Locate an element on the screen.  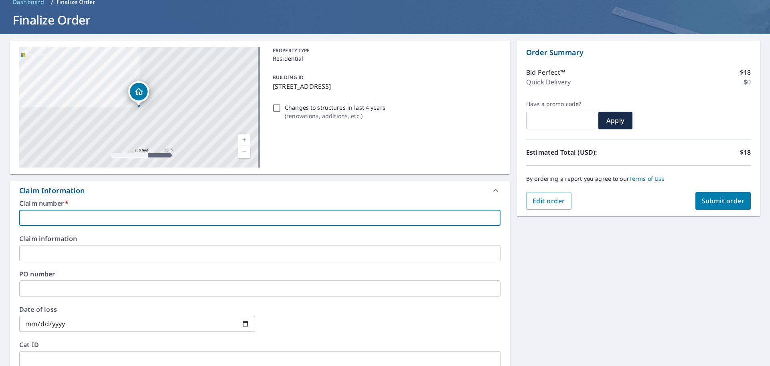
button: Apply is located at coordinates (616, 120).